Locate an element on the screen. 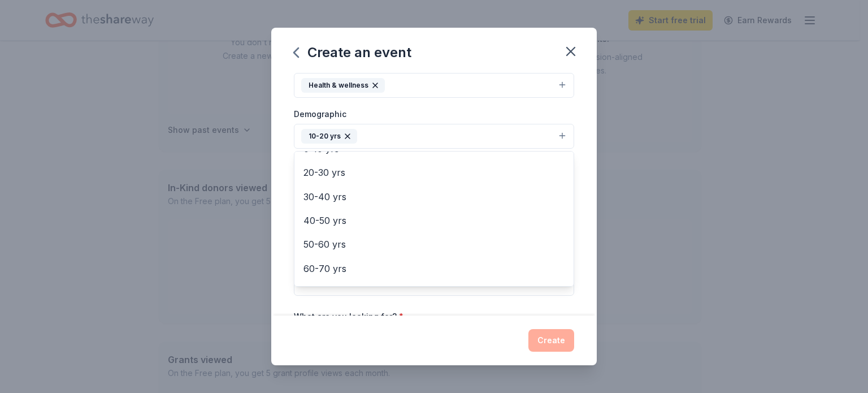  span: 40-50 yrs is located at coordinates (434, 220).